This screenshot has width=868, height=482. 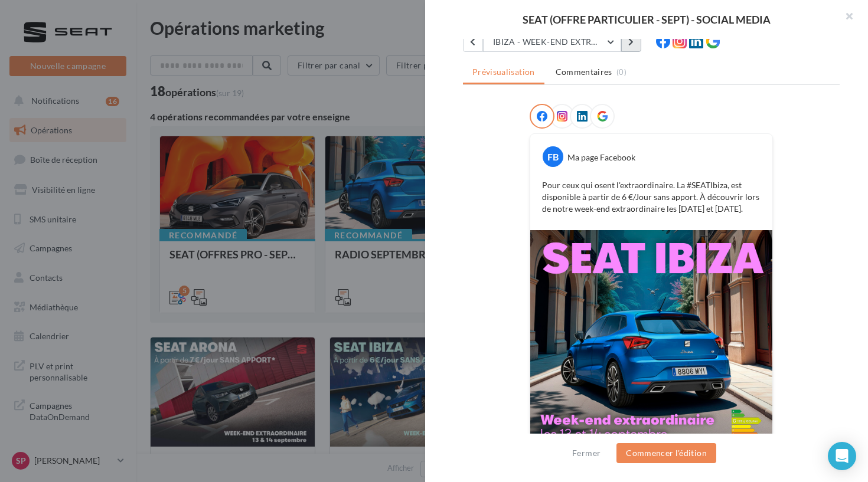 I want to click on p: Pour ceux qui osent l'extraordinaire. La #SEATIbiza, est disponible à partir de 6 €/Jour sans app..., so click(x=651, y=197).